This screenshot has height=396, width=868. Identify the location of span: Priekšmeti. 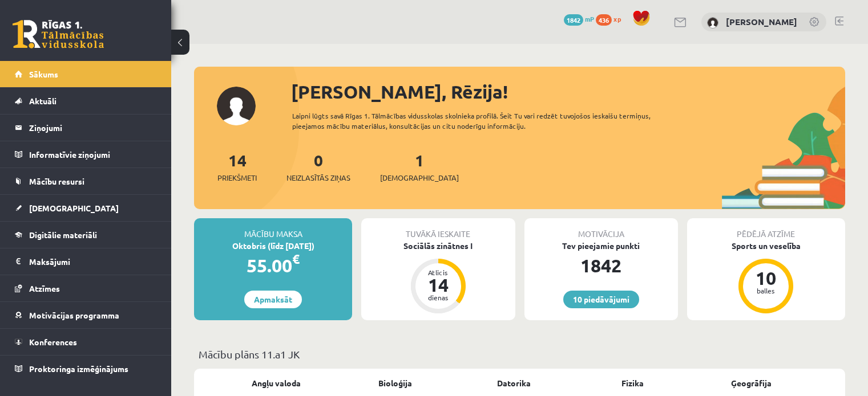
(237, 178).